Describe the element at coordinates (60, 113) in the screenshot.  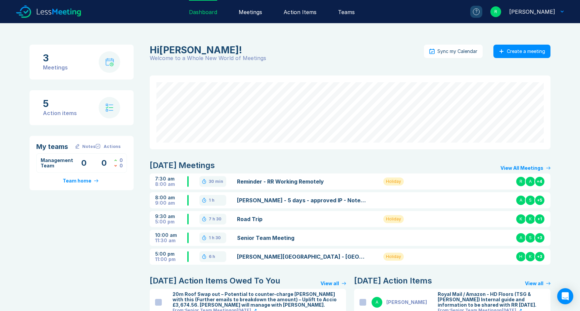
I see `div: Action items` at that location.